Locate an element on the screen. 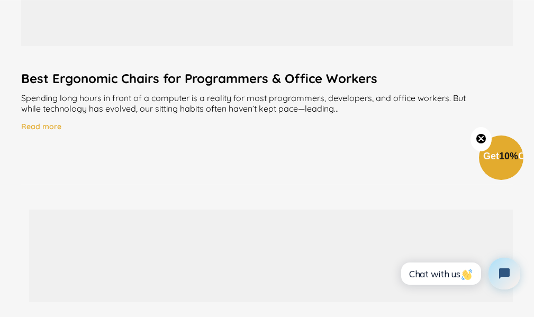 This screenshot has width=534, height=317. button: Close teaser is located at coordinates (481, 139).